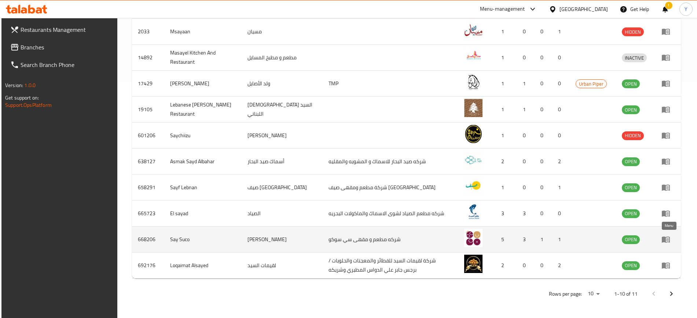 This screenshot has width=697, height=318. I want to click on td: مسيان, so click(282, 32).